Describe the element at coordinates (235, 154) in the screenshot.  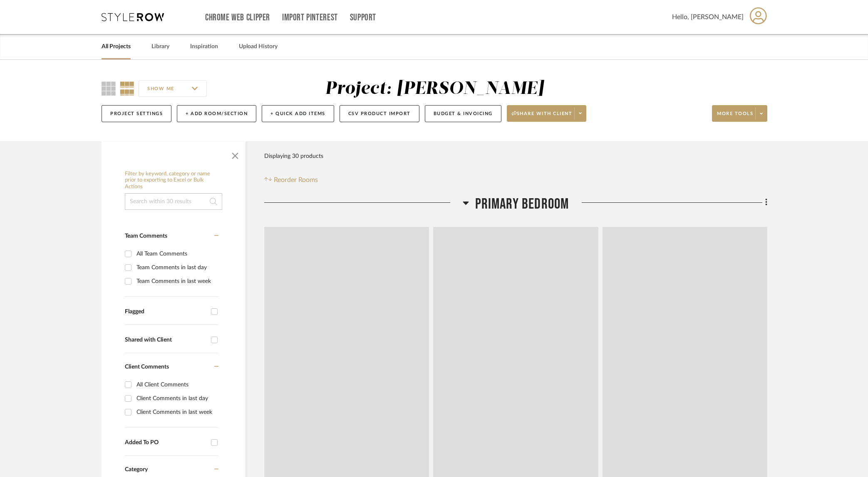
I see `button: Close` at that location.